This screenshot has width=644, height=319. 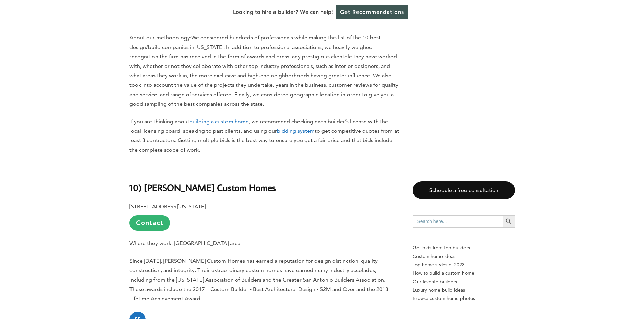 What do you see at coordinates (287, 130) in the screenshot?
I see `u: bidding` at bounding box center [287, 130].